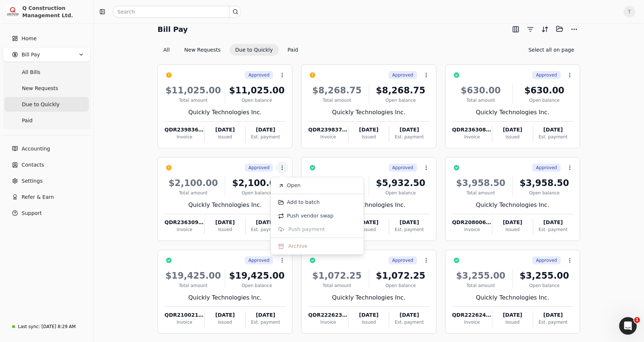 The height and width of the screenshot is (342, 644). What do you see at coordinates (27, 121) in the screenshot?
I see `span: Paid` at bounding box center [27, 121].